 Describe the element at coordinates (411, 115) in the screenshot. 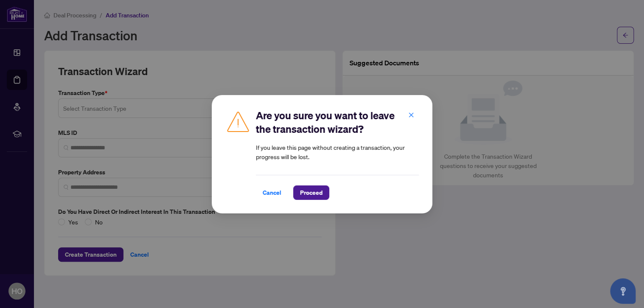

I see `span: close` at that location.